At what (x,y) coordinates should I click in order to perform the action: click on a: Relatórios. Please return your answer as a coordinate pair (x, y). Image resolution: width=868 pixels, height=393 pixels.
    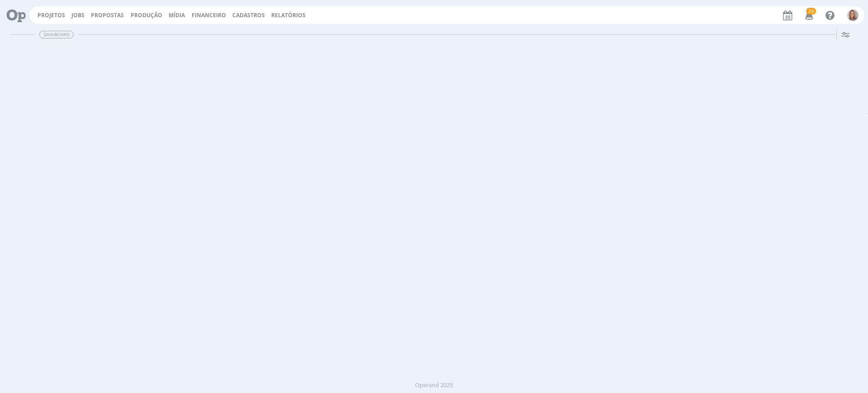
    Looking at the image, I should click on (289, 15).